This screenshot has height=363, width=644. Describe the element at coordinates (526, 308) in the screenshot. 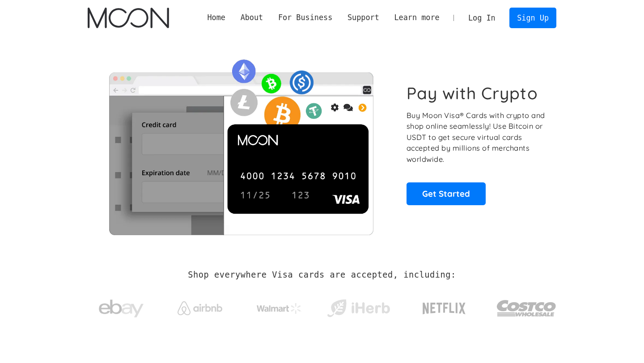

I see `img: Costco` at that location.